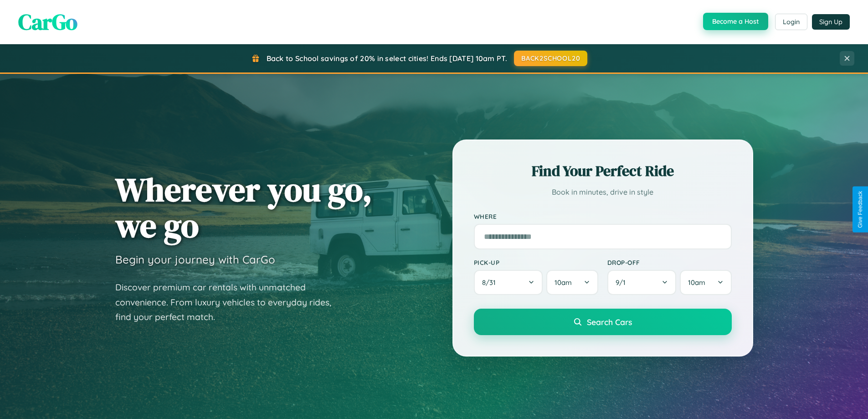  I want to click on button: BACK2SCHOOL20, so click(550, 58).